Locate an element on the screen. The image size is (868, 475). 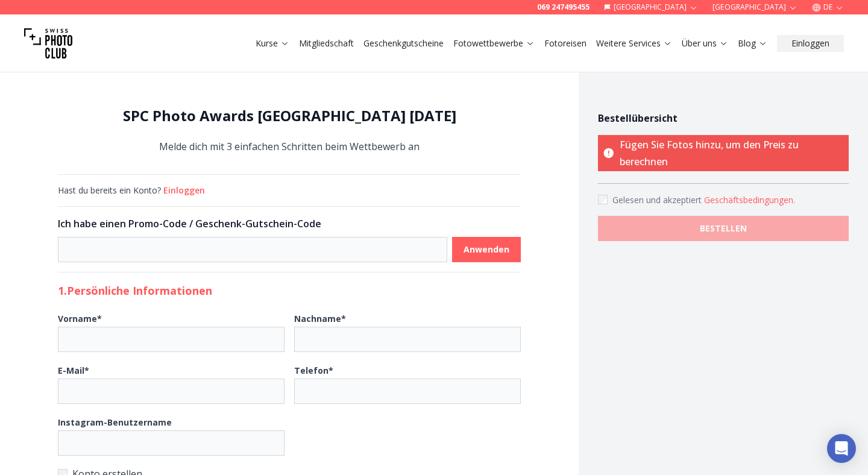
b: BESTELLEN is located at coordinates (723, 228).